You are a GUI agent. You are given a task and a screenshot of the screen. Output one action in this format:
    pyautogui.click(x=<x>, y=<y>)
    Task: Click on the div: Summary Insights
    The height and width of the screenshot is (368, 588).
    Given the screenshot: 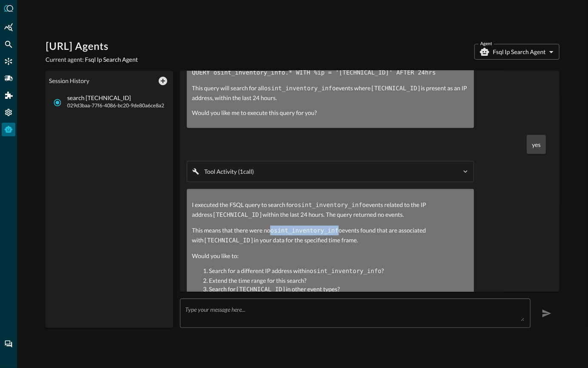 What is the action you would take?
    pyautogui.click(x=8, y=27)
    